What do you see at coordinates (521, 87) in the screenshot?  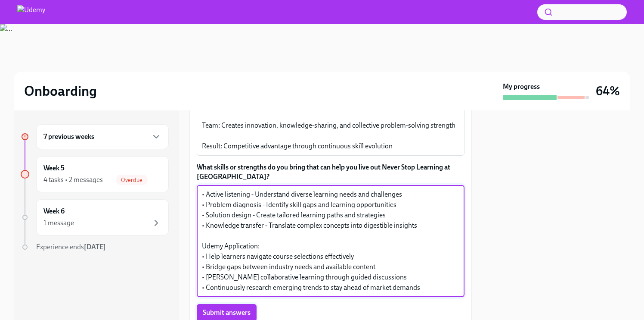 I see `strong: My progress` at bounding box center [521, 87].